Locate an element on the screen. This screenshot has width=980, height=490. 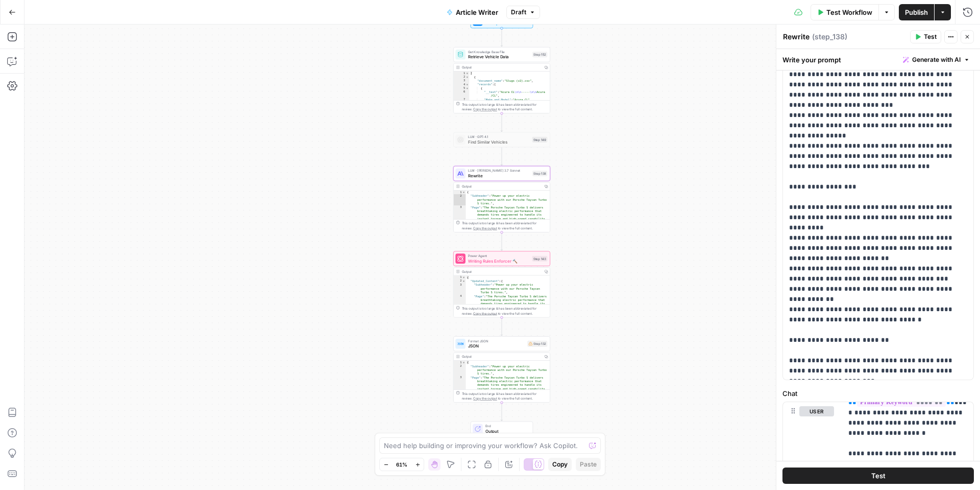
div: Get Knowledge Base FileRetrieve Vehicle DataStep 152Output[ { "document_name":"Slugs (v2).csv", "... is located at coordinates (502, 81).